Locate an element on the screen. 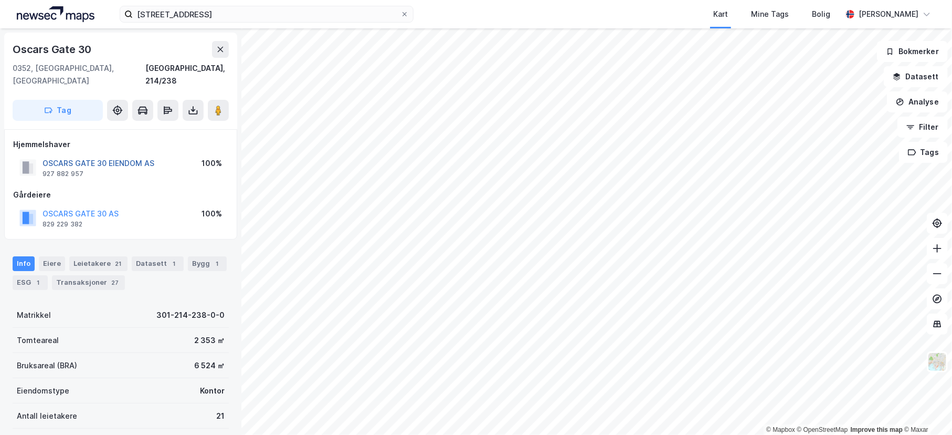  div: Oscars Gate 30 is located at coordinates (53, 49).